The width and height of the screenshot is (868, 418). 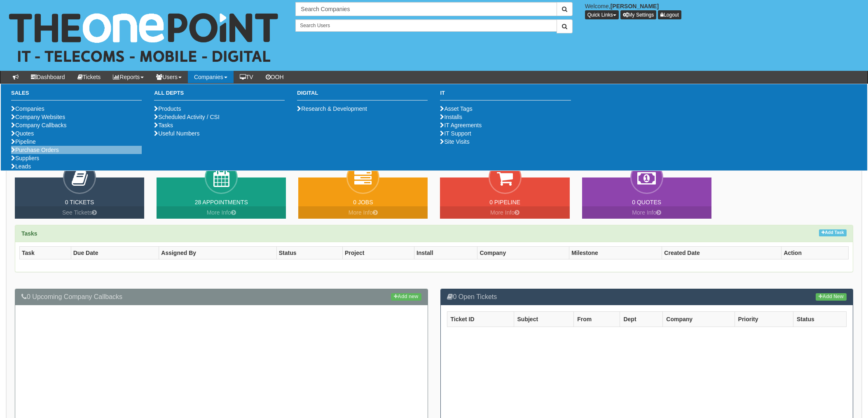 I want to click on th: Due Date, so click(x=115, y=253).